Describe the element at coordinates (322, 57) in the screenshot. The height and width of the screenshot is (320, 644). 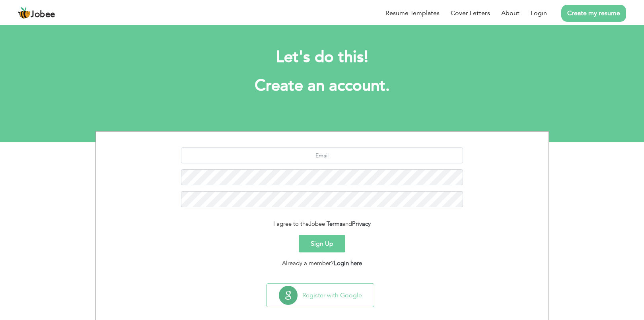
I see `h2: Let's do this!` at that location.